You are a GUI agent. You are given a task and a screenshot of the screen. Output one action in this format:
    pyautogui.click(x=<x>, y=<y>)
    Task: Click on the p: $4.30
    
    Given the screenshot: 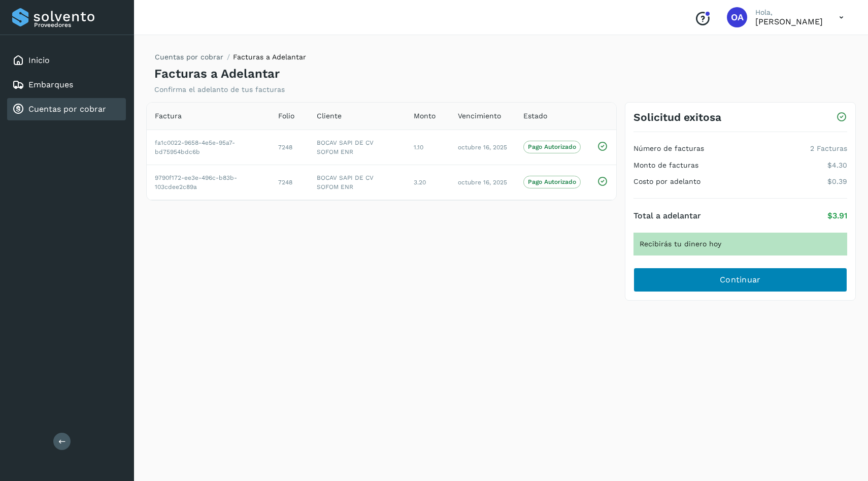 What is the action you would take?
    pyautogui.click(x=837, y=165)
    